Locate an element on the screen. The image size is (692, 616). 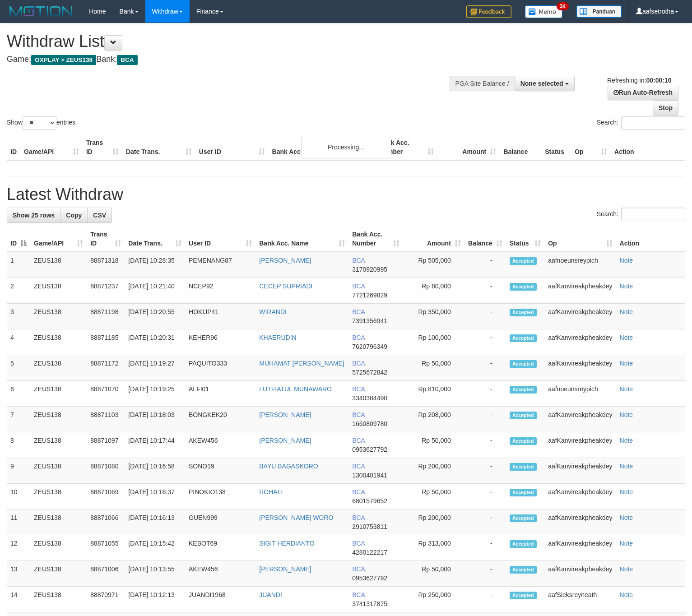
span: Copy 7620796349 to clipboard is located at coordinates (370, 347).